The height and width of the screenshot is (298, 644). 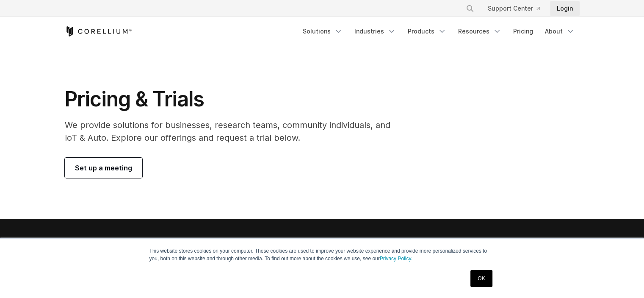 I want to click on a: Corellium Home, so click(x=98, y=31).